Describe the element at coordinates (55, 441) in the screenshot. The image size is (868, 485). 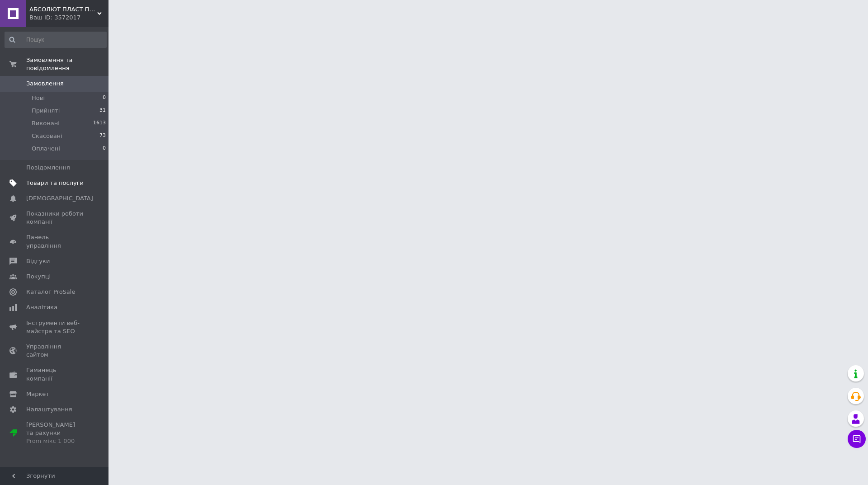
I see `div: Prom мікс 1 000` at that location.